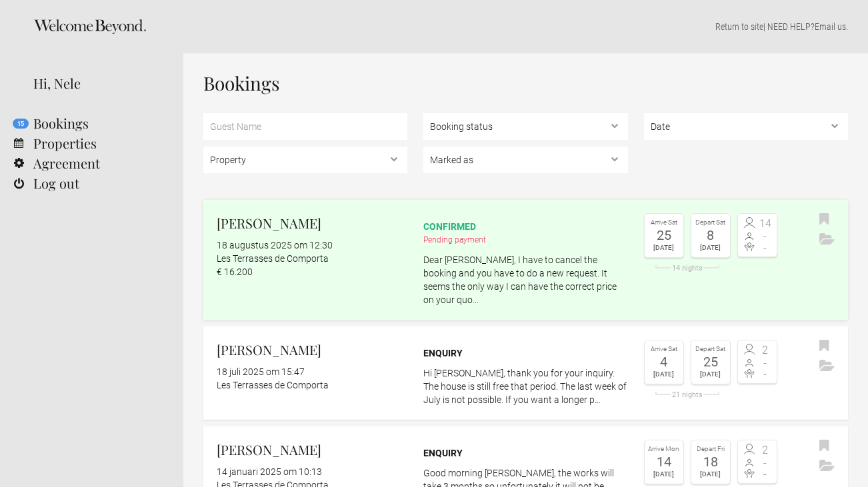 The height and width of the screenshot is (487, 868). What do you see at coordinates (765, 224) in the screenshot?
I see `span: 14` at bounding box center [765, 224].